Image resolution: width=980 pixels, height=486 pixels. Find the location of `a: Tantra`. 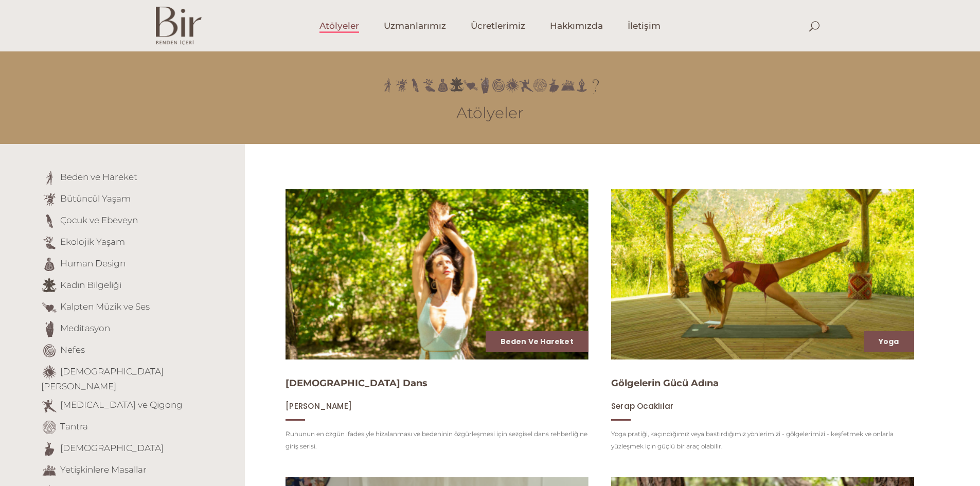

a: Tantra is located at coordinates (74, 426).